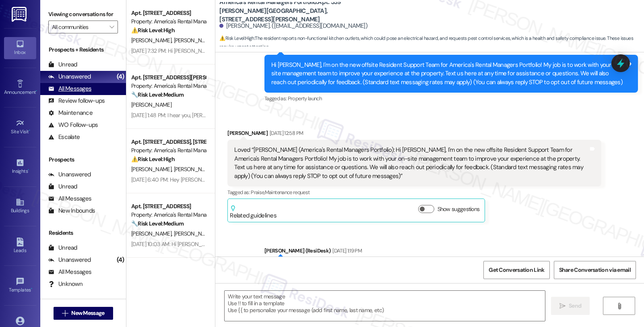  I want to click on a: Insights •, so click(20, 167).